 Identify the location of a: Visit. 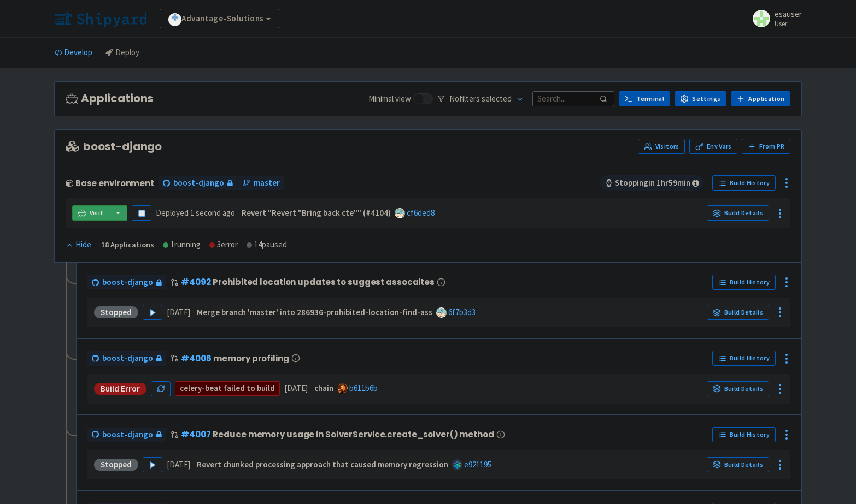
(91, 213).